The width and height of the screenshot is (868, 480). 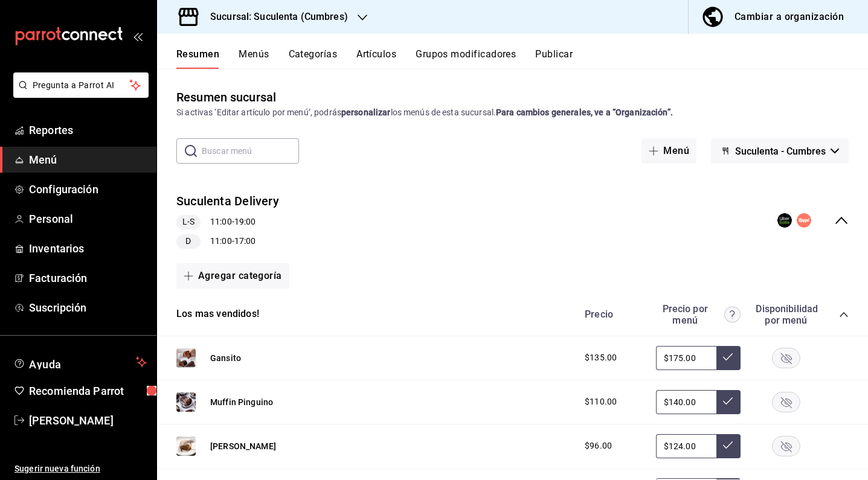 I want to click on span: D, so click(x=188, y=240).